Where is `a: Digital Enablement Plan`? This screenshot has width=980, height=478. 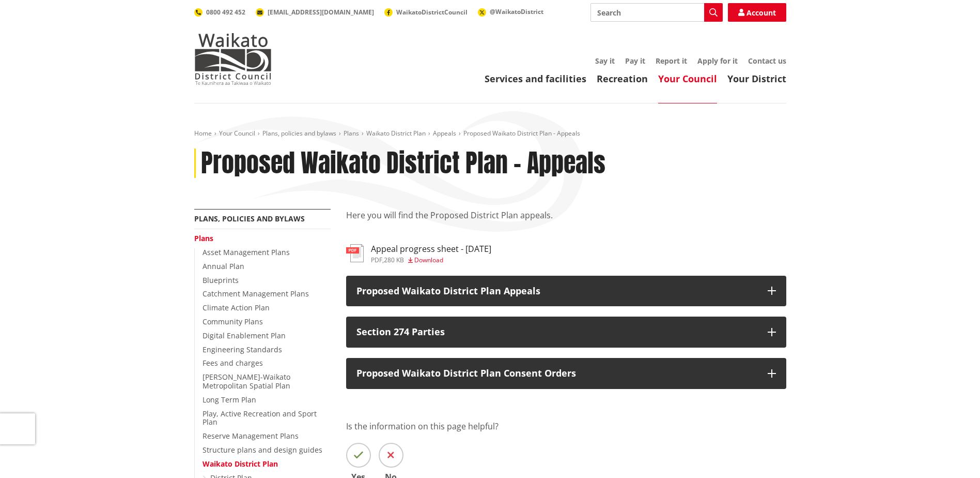 a: Digital Enablement Plan is located at coordinates (244, 335).